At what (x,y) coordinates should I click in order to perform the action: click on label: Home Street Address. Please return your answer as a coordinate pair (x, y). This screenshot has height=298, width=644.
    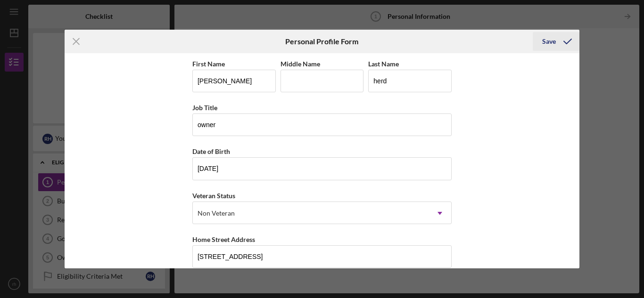
    Looking at the image, I should click on (224, 239).